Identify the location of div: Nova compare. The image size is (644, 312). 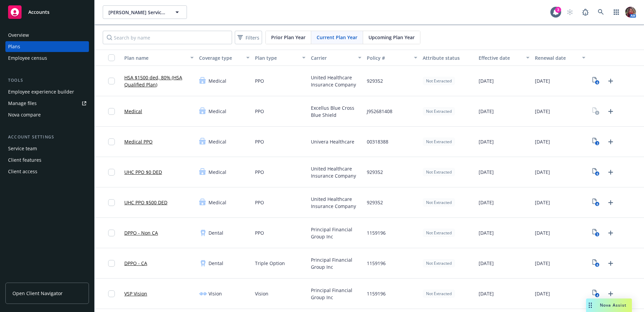
(24, 115).